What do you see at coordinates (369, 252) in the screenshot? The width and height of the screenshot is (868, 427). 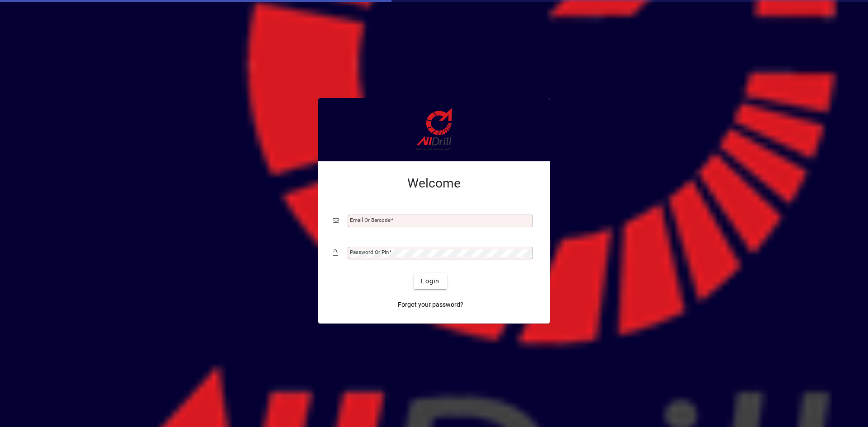 I see `mat-label: Password or Pin` at bounding box center [369, 252].